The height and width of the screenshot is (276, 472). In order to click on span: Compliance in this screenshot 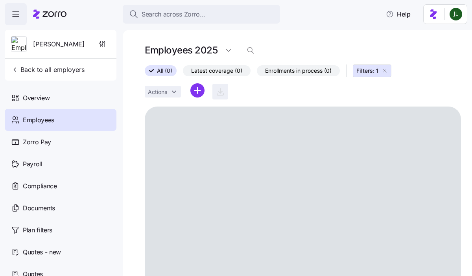, I will do `click(40, 186)`.